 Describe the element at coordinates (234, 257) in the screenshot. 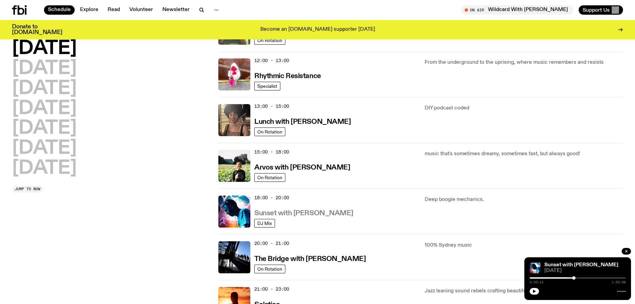

I see `a: People climb Sydney's Harbour Bridge` at that location.